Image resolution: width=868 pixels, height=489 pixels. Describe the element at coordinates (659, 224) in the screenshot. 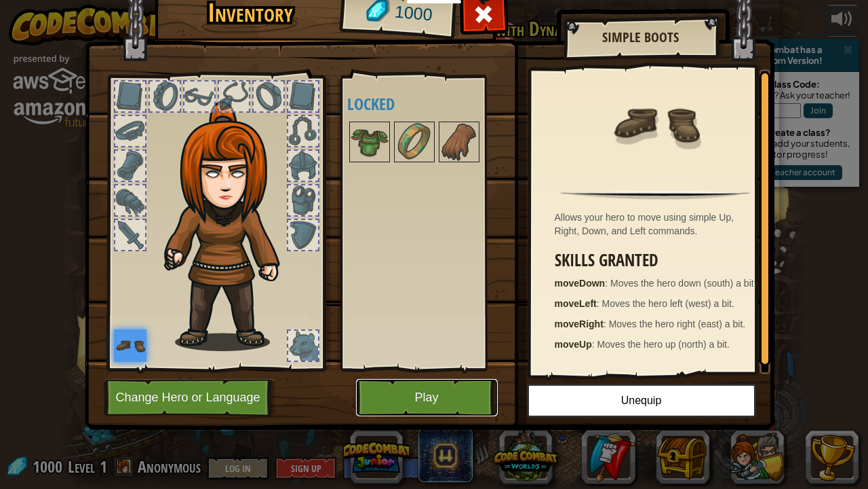

I see `div: Allows your hero to move using simple Up, Right, Down, and Left commands.` at that location.